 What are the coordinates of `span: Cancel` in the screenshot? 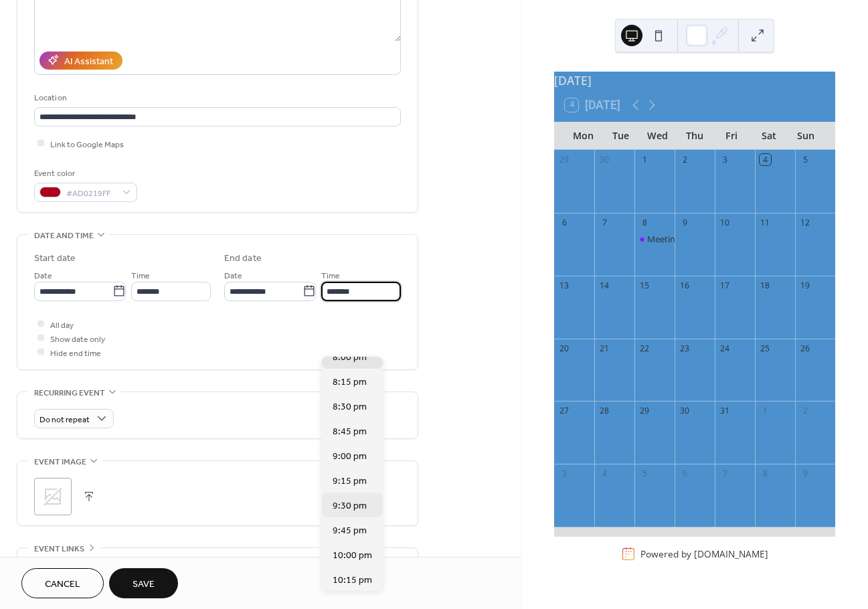 It's located at (62, 584).